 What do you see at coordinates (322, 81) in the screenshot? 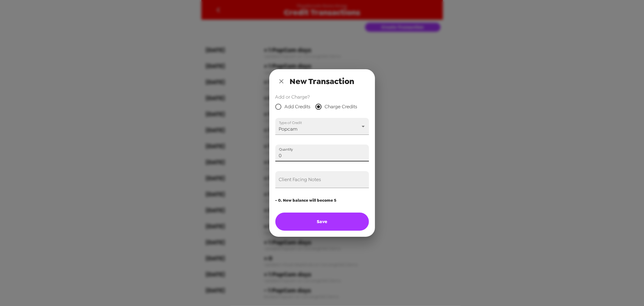
I see `span: New Transaction` at bounding box center [322, 81].